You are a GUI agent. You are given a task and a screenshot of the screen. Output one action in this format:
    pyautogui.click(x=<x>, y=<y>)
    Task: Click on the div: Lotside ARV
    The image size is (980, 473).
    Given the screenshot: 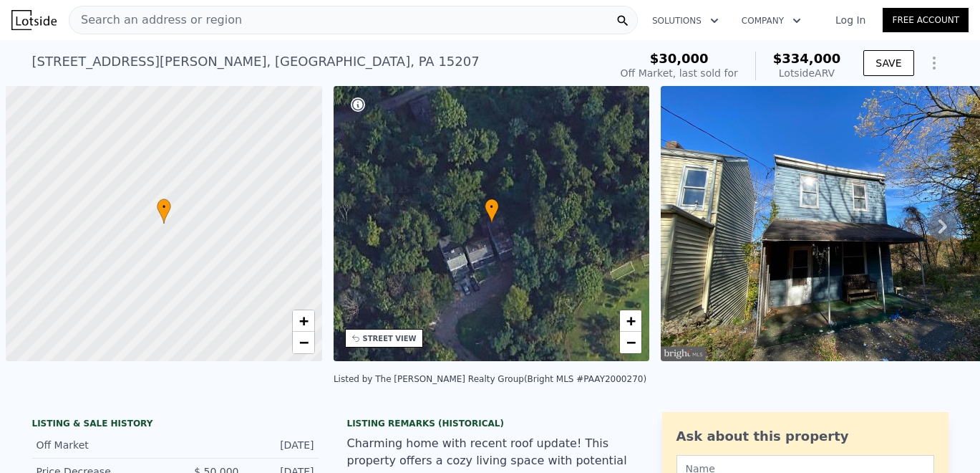 What is the action you would take?
    pyautogui.click(x=807, y=73)
    